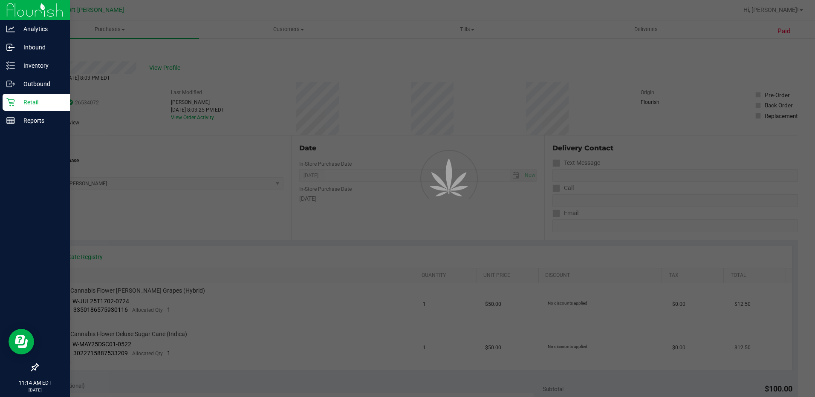 The height and width of the screenshot is (397, 815). What do you see at coordinates (35, 383) in the screenshot?
I see `p: 11:14 AM EDT` at bounding box center [35, 383].